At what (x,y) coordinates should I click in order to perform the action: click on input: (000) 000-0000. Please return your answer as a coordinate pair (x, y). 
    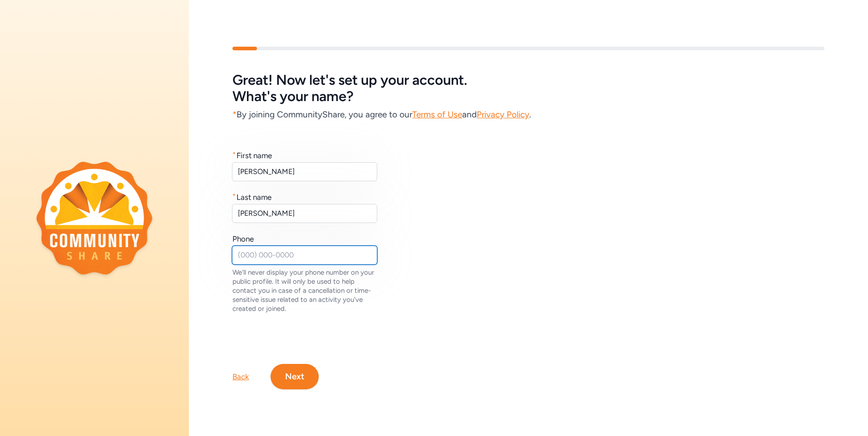
    Looking at the image, I should click on (304, 256).